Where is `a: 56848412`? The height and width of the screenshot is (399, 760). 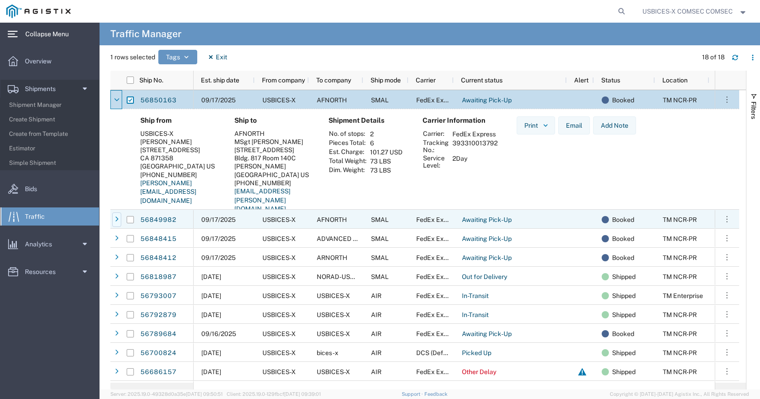
a: 56848412 is located at coordinates (158, 258).